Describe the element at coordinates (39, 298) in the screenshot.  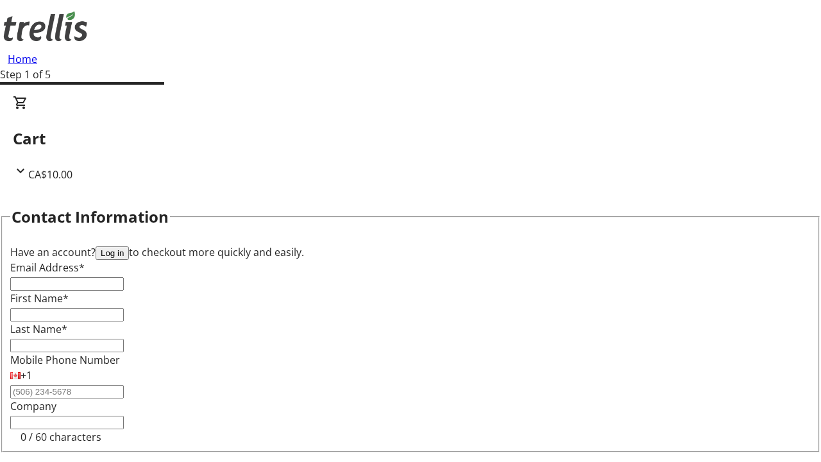
I see `label: First Name*` at that location.